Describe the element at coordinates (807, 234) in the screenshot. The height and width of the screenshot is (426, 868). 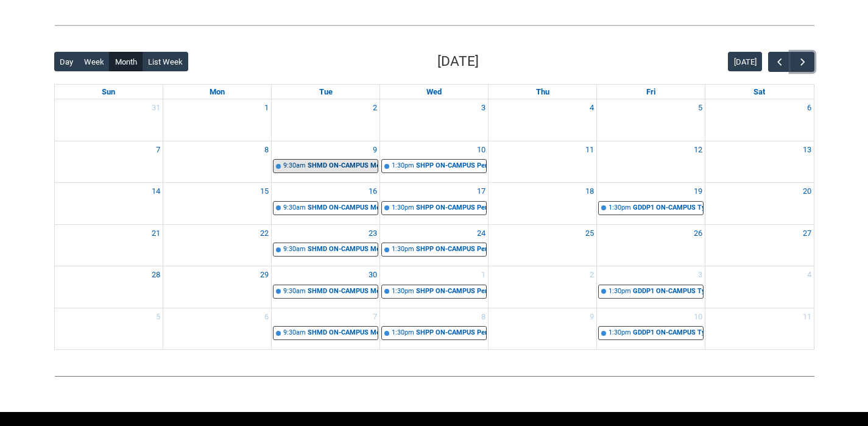
I see `a: Go to September 27, 2025` at that location.